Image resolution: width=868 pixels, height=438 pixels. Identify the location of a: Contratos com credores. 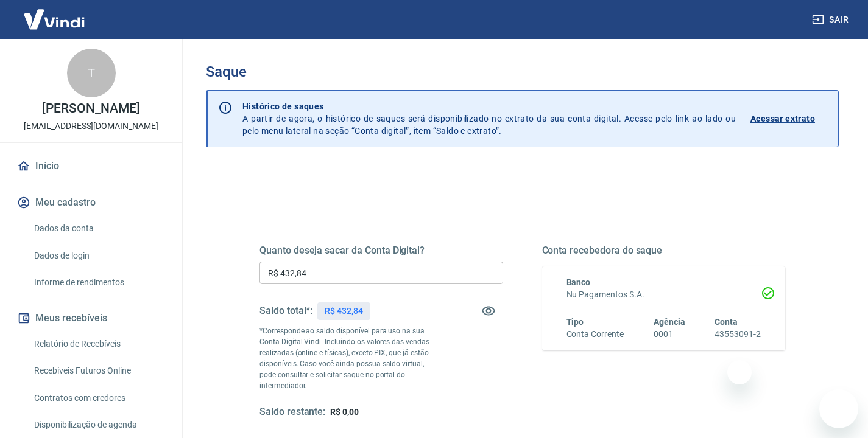
(98, 398).